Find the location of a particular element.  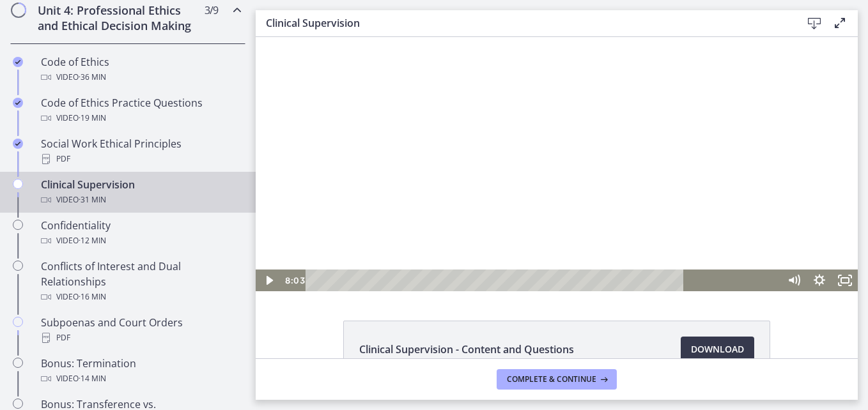

span: · 19 min is located at coordinates (92, 118).